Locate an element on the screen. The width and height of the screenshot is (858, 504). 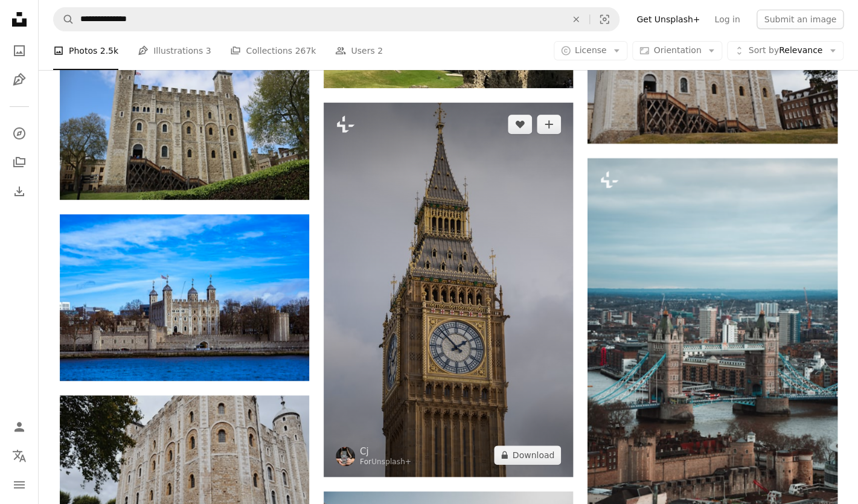
a: Collections 267k is located at coordinates (273, 51).